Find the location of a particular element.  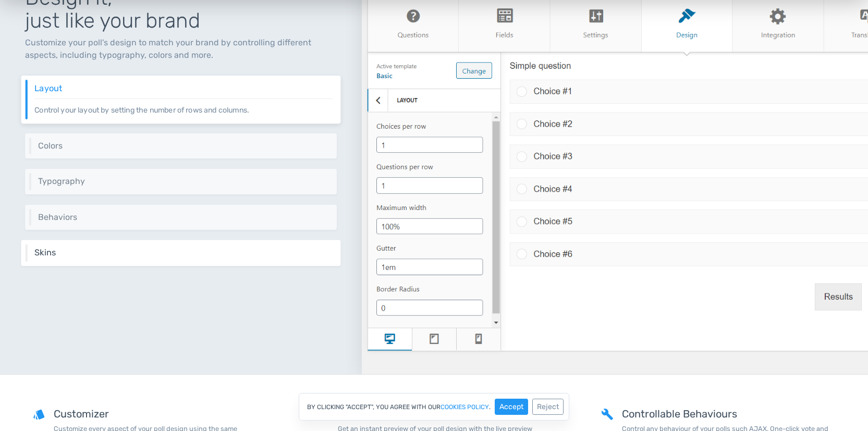

p: Control different behaviors like scroll to top, one-click vote, questions slider, image modal and... is located at coordinates (183, 221).